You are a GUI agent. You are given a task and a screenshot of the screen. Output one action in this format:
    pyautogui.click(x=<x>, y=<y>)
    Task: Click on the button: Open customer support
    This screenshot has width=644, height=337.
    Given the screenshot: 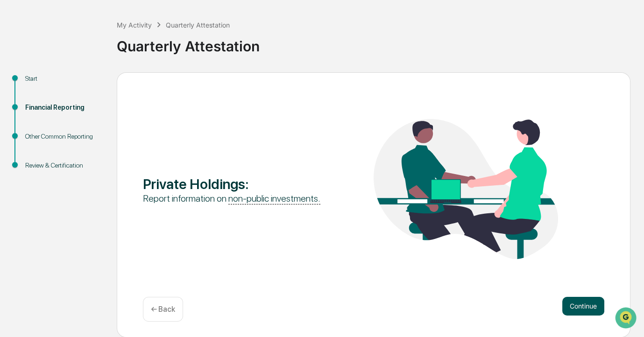 What is the action you would take?
    pyautogui.click(x=12, y=12)
    